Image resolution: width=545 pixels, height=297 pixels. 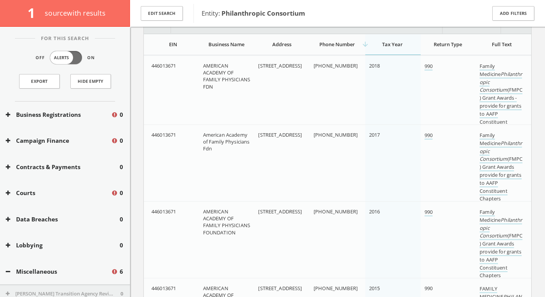 I want to click on span: Off, so click(x=40, y=58).